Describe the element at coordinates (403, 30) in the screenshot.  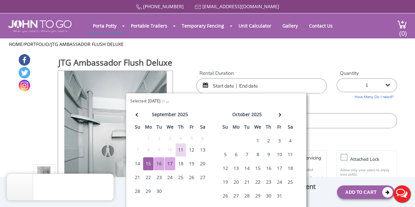
I see `span: (0)` at that location.